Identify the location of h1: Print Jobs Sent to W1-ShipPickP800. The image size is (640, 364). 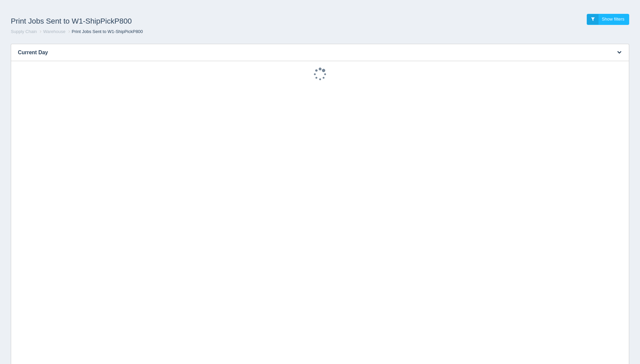
(165, 21).